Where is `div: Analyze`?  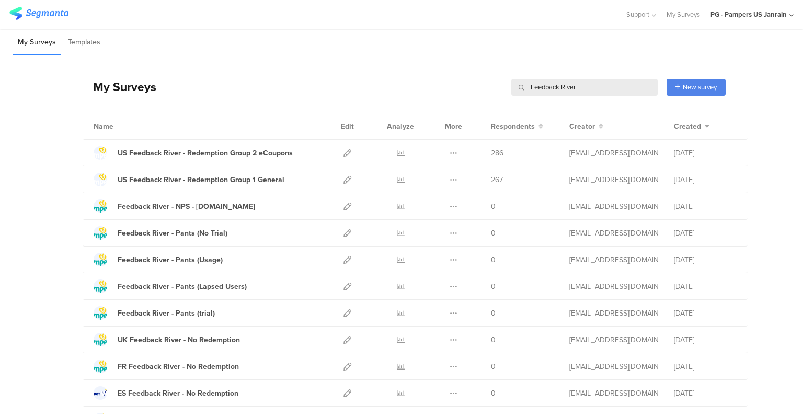 div: Analyze is located at coordinates (401, 126).